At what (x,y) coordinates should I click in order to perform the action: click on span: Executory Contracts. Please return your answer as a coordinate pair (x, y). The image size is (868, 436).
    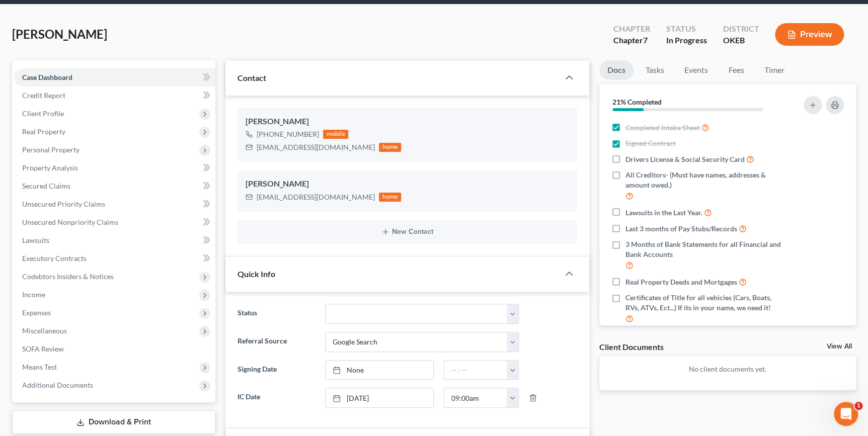
    Looking at the image, I should click on (54, 258).